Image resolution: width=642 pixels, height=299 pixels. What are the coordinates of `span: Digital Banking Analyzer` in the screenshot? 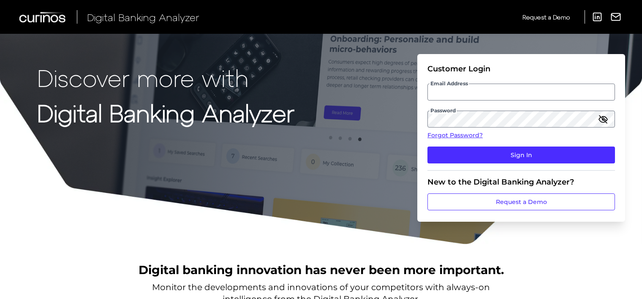 It's located at (143, 17).